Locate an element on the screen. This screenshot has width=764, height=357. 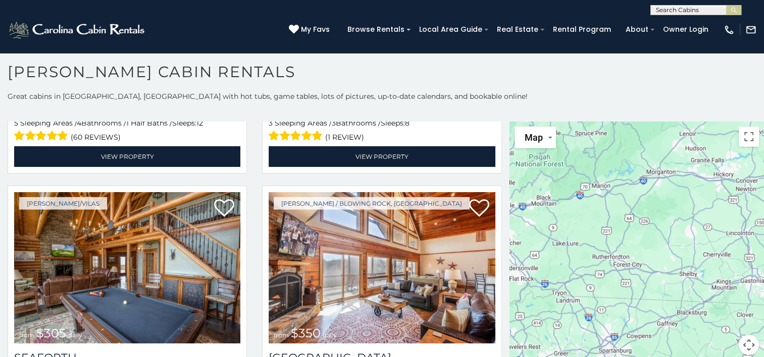
img: Seaforth is located at coordinates (127, 268).